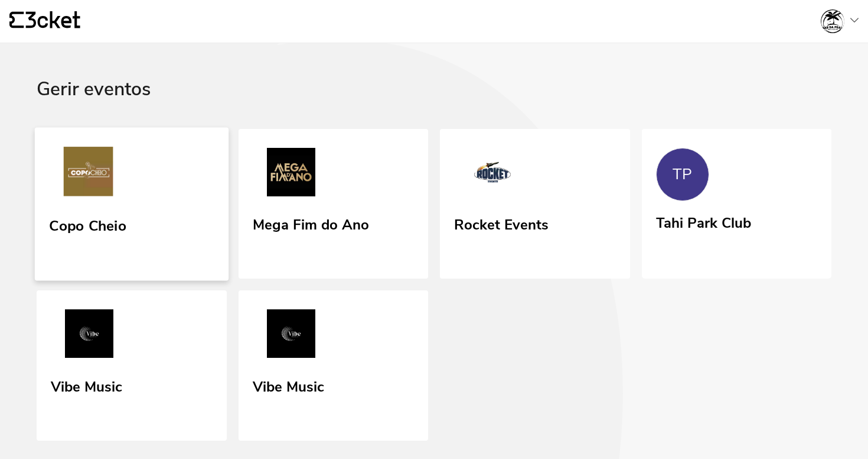  What do you see at coordinates (88, 174) in the screenshot?
I see `img: Copo Cheio` at bounding box center [88, 174].